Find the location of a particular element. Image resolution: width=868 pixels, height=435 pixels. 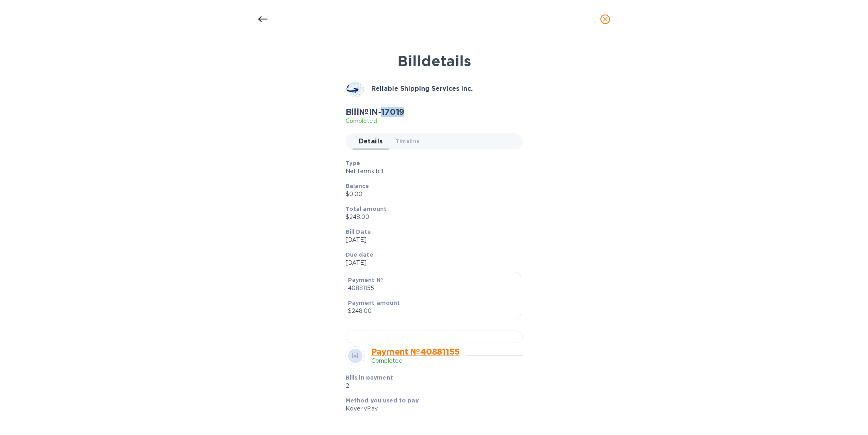

p: 40881155 is located at coordinates (432, 288).